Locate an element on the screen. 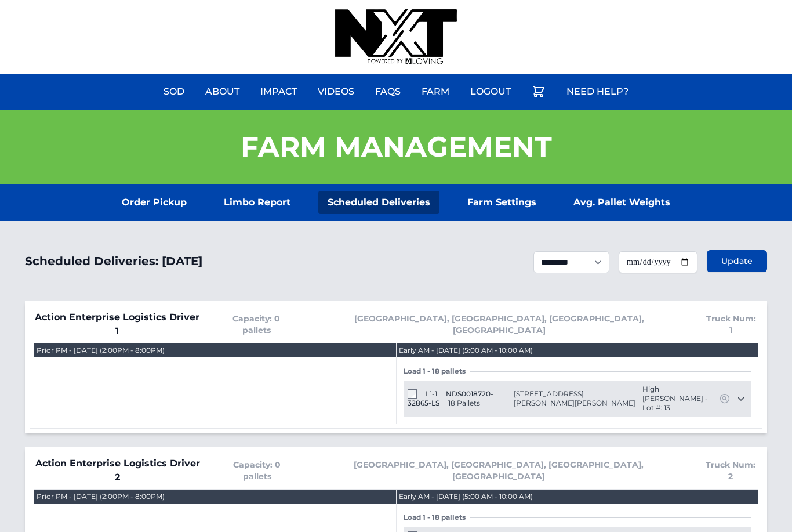 The image size is (792, 532). a: Scheduled Deliveries is located at coordinates (378, 202).